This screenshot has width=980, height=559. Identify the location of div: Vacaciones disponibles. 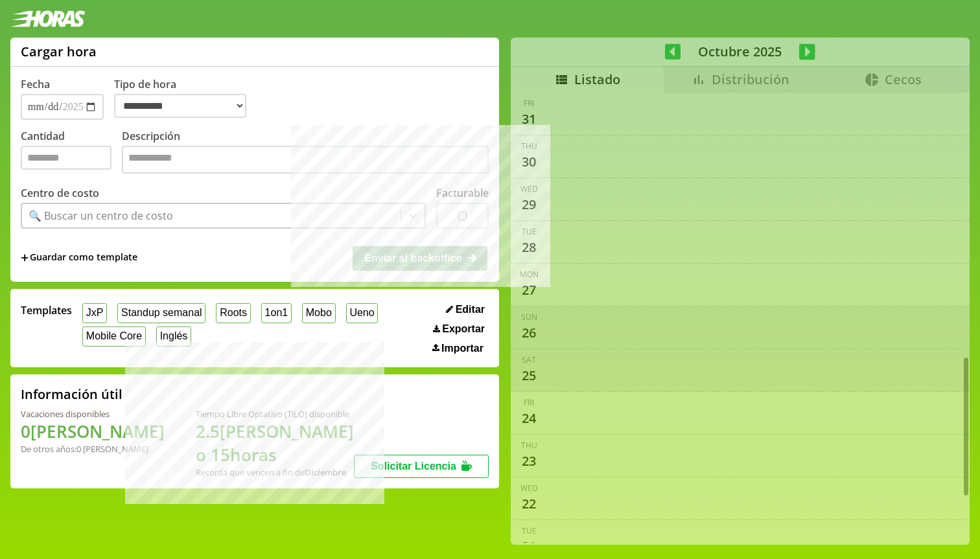
(93, 414).